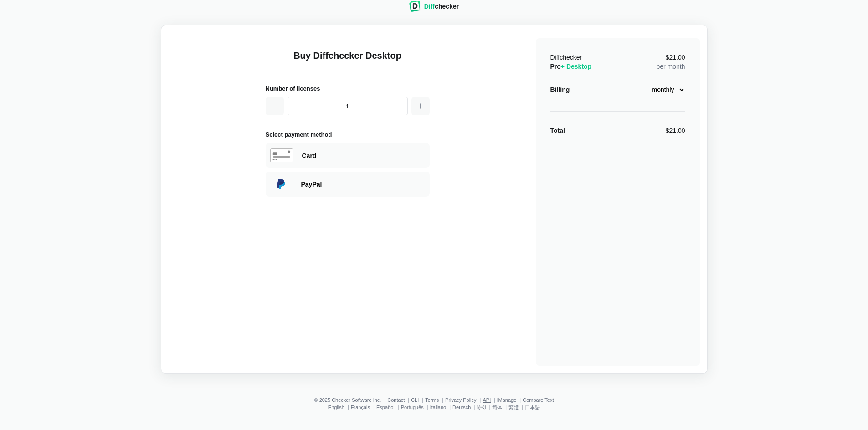  I want to click on a: Contact, so click(396, 400).